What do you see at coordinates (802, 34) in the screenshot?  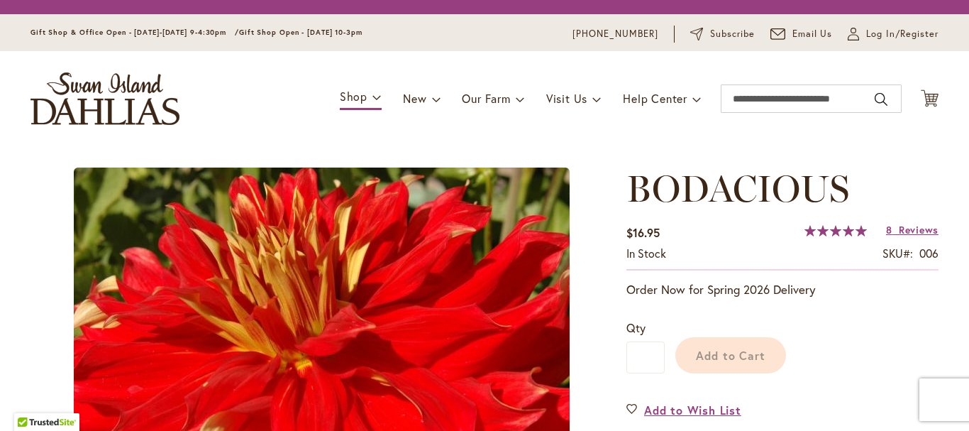 I see `a: Email Us` at bounding box center [802, 34].